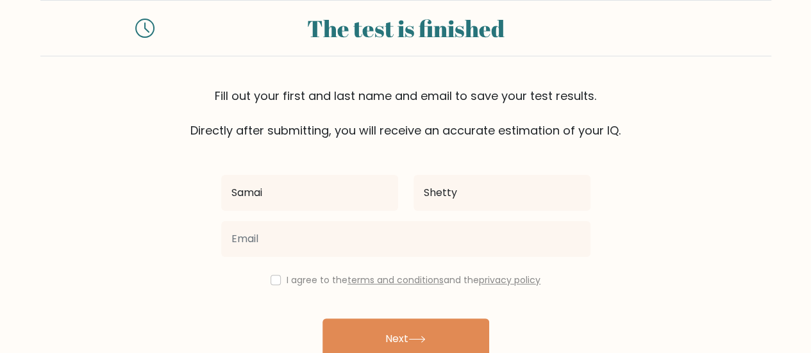 This screenshot has width=811, height=353. What do you see at coordinates (406, 239) in the screenshot?
I see `input: Email` at bounding box center [406, 239].